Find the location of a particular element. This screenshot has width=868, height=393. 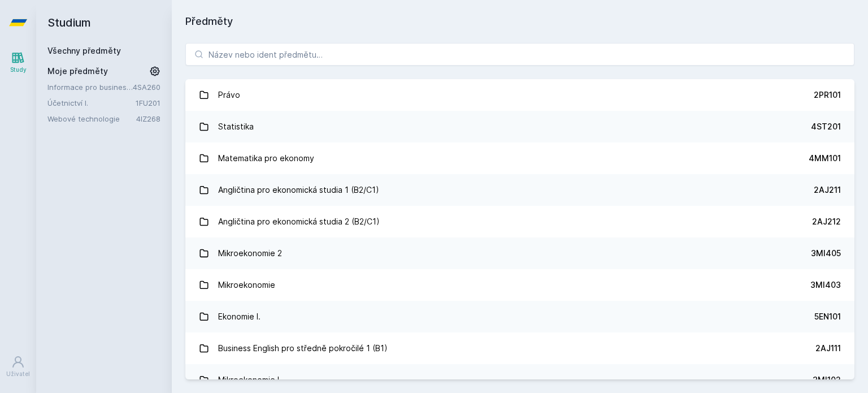

a: Účetnictví I. is located at coordinates (91, 103).